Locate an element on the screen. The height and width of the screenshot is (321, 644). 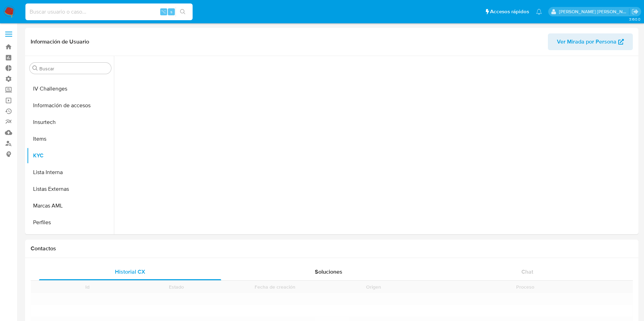
button: Listas Externas is located at coordinates (70, 189).